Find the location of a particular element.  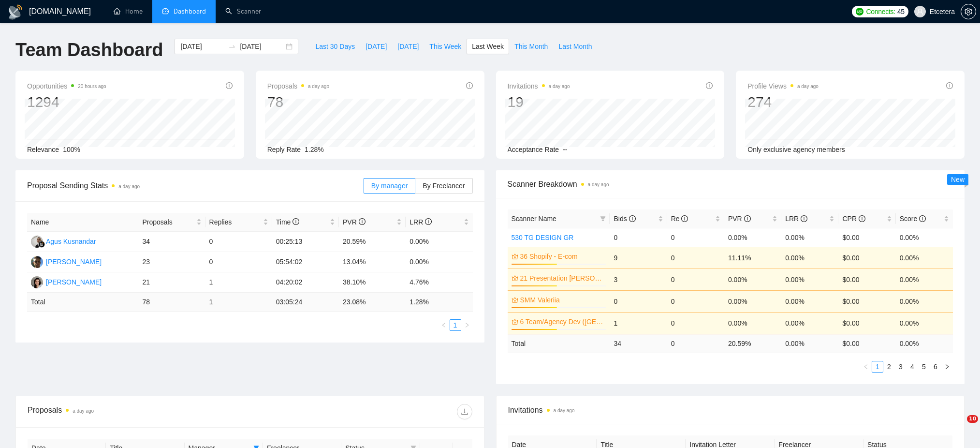

button: Last Month is located at coordinates (575, 46).